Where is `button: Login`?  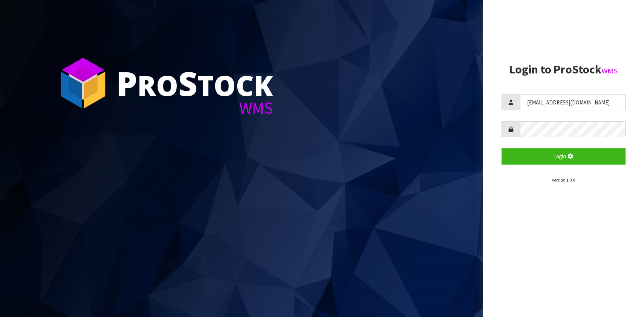
button: Login is located at coordinates (563, 156).